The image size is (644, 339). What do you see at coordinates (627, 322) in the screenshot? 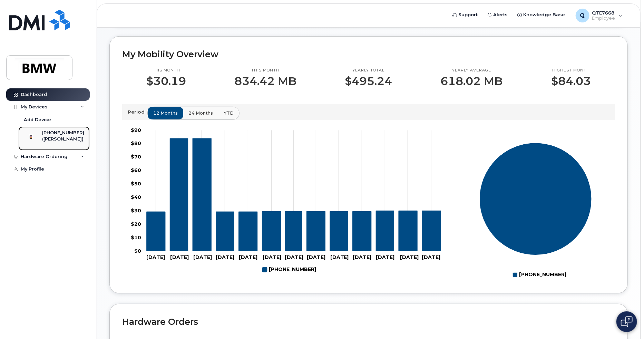
I see `img: Open chat` at bounding box center [627, 322].